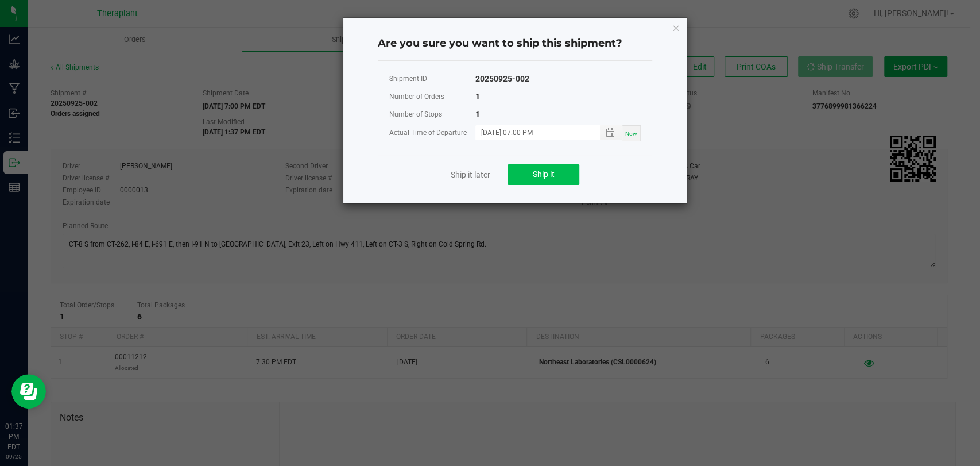  What do you see at coordinates (471, 174) in the screenshot?
I see `a: Ship it later` at bounding box center [471, 174].